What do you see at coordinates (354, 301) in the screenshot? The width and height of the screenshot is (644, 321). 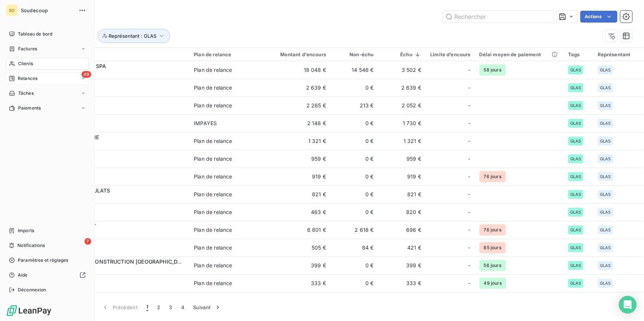 I see `td: 611 €` at bounding box center [354, 301].